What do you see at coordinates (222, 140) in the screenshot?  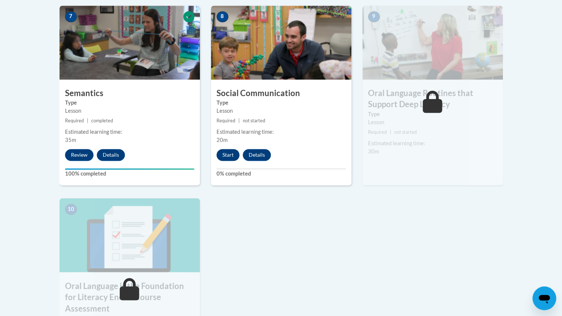 I see `span: 20m` at bounding box center [222, 140].